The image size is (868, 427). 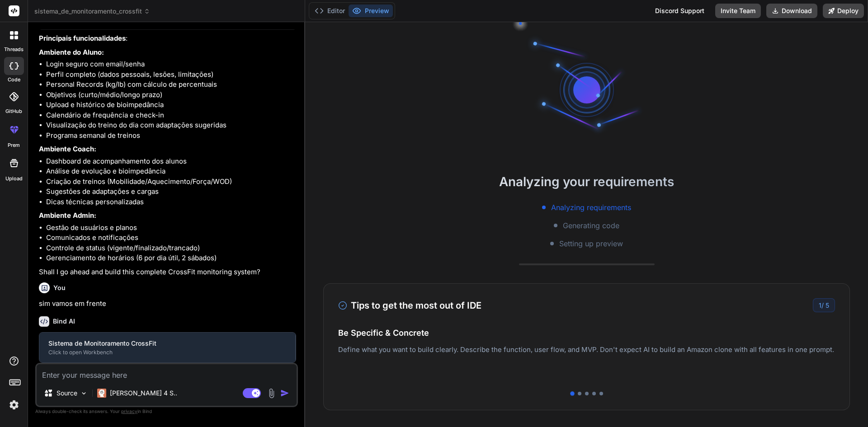 What do you see at coordinates (167, 347) in the screenshot?
I see `button: Sistema de Monitoramento CrossFitClick to open Workbench` at bounding box center [167, 347].